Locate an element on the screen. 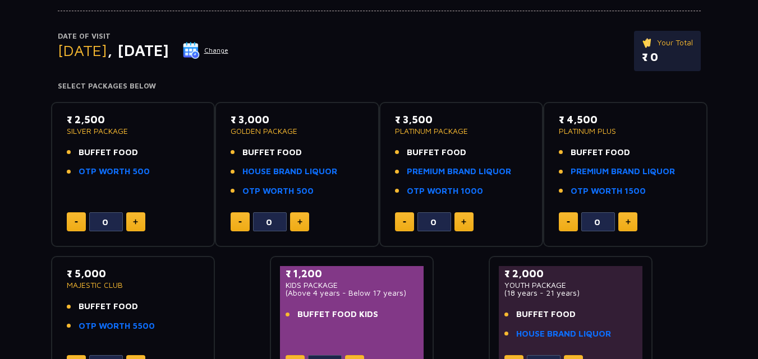 The image size is (758, 359). p: ₹ 5,000 is located at coordinates (133, 274).